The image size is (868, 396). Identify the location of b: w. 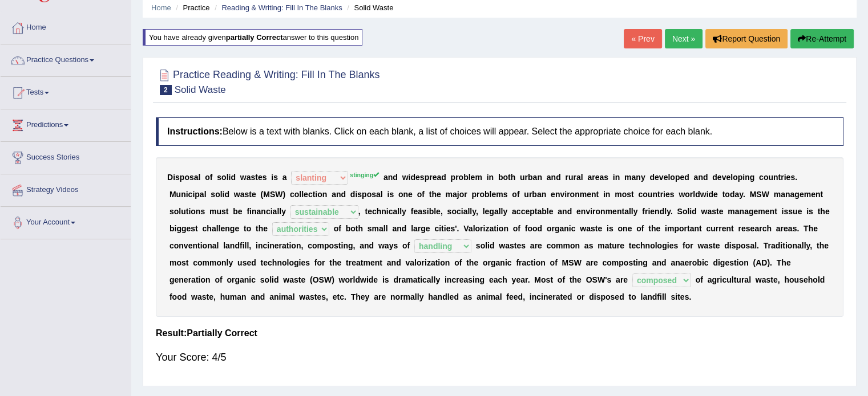
(682, 195).